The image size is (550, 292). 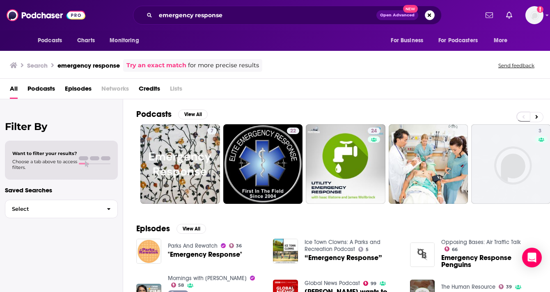 I want to click on a: 66, so click(x=451, y=249).